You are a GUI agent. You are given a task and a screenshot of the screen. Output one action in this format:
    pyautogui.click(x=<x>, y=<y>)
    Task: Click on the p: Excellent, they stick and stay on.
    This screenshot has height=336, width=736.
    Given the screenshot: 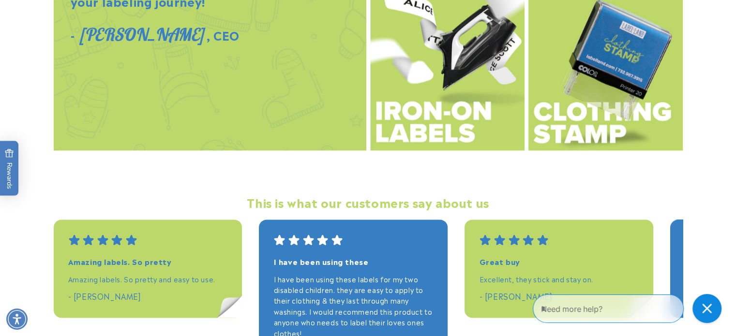 What is the action you would take?
    pyautogui.click(x=559, y=279)
    